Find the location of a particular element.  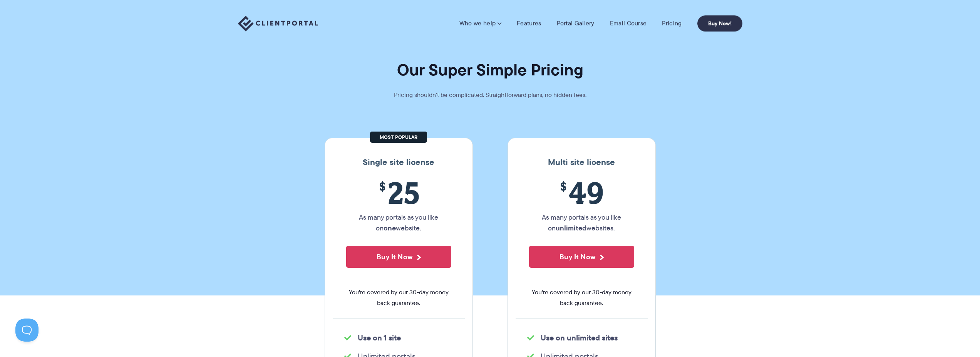

a: Features is located at coordinates (528, 24).